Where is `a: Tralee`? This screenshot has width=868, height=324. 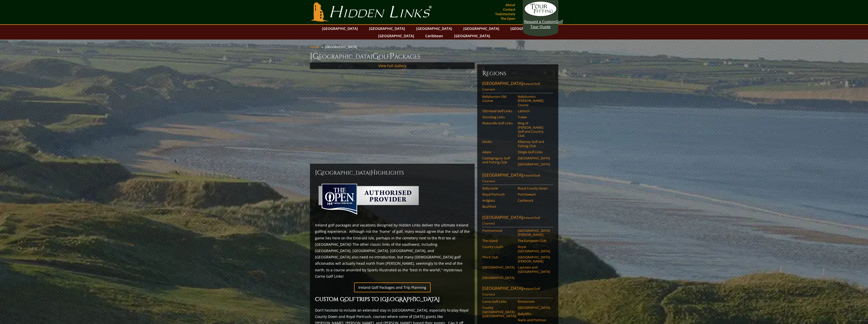 a: Tralee is located at coordinates (534, 117).